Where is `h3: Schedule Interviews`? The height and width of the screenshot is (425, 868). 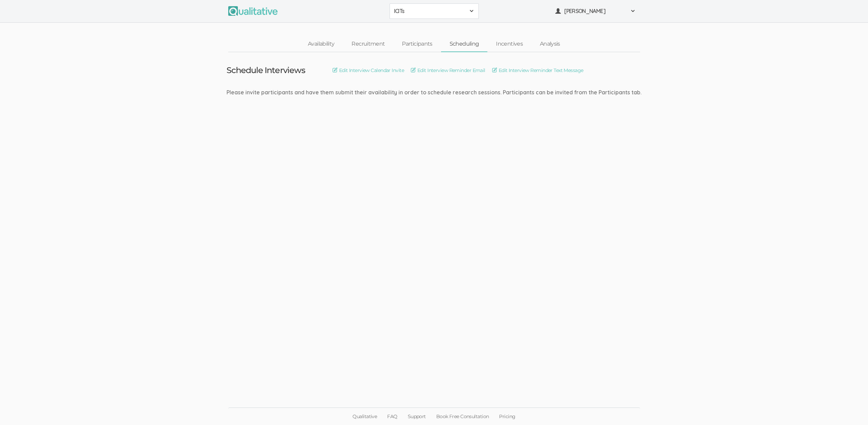
h3: Schedule Interviews is located at coordinates (266, 71).